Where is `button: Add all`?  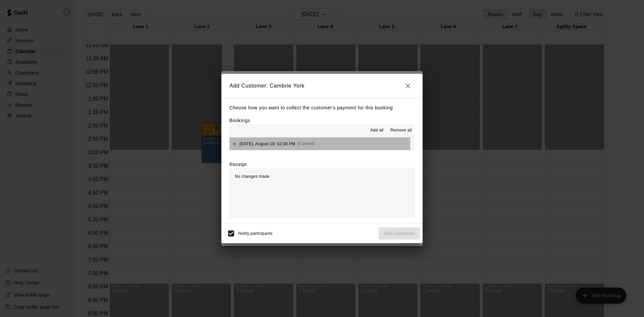
button: Add all is located at coordinates (377, 130).